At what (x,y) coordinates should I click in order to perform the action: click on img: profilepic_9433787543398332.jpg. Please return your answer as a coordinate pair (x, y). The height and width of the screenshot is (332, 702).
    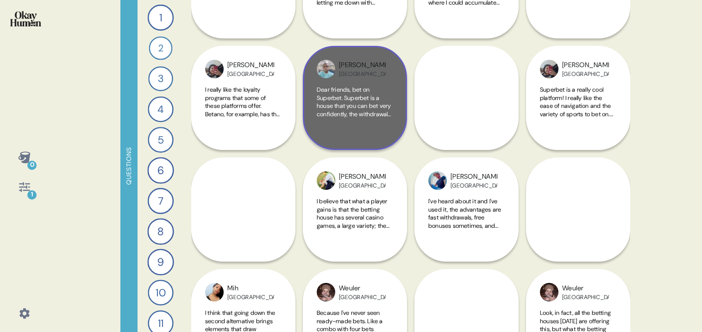
    Looking at the image, I should click on (326, 181).